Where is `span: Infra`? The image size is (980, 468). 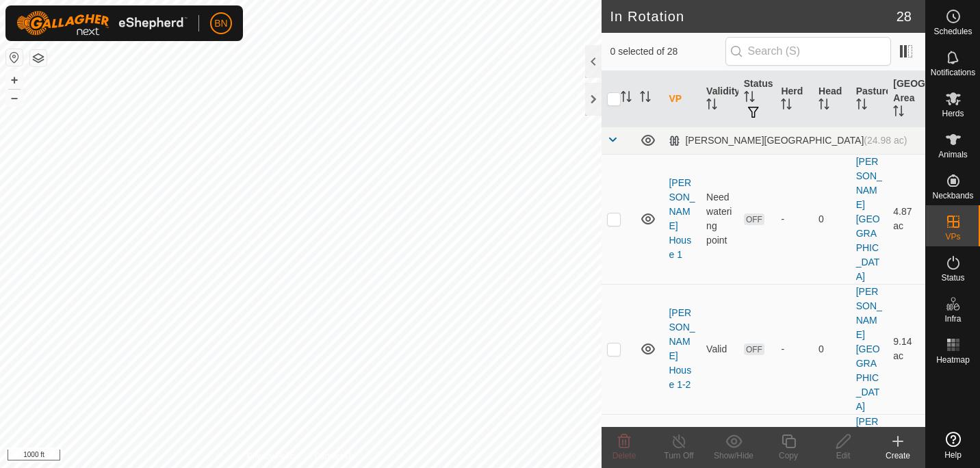 span: Infra is located at coordinates (953, 319).